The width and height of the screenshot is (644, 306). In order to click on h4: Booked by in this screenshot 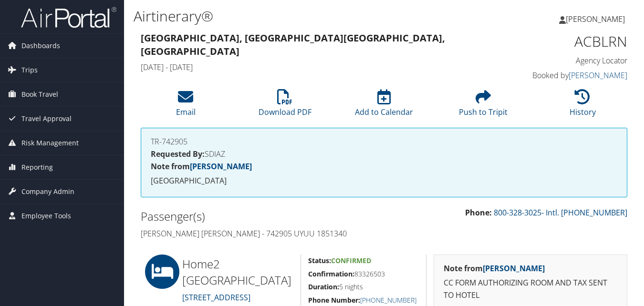, I will do `click(572, 75)`.